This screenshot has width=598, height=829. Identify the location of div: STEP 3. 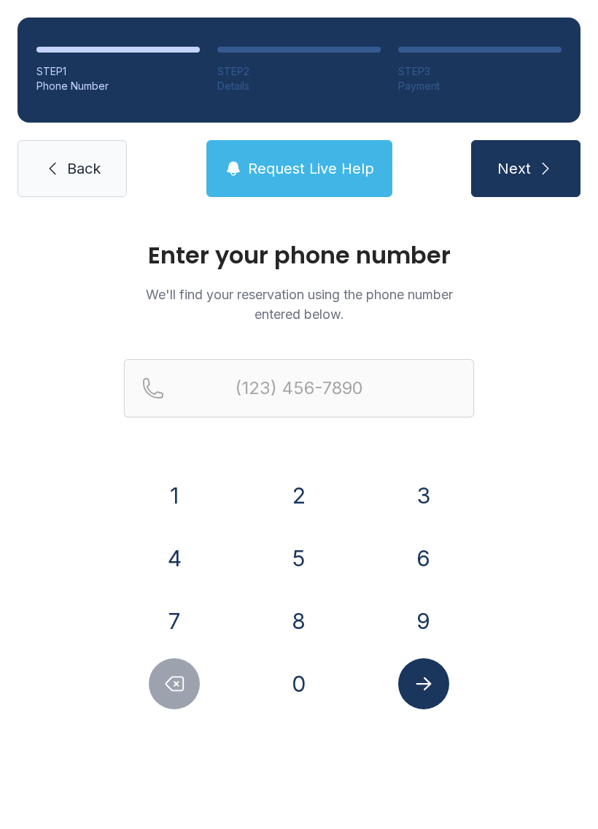
(480, 71).